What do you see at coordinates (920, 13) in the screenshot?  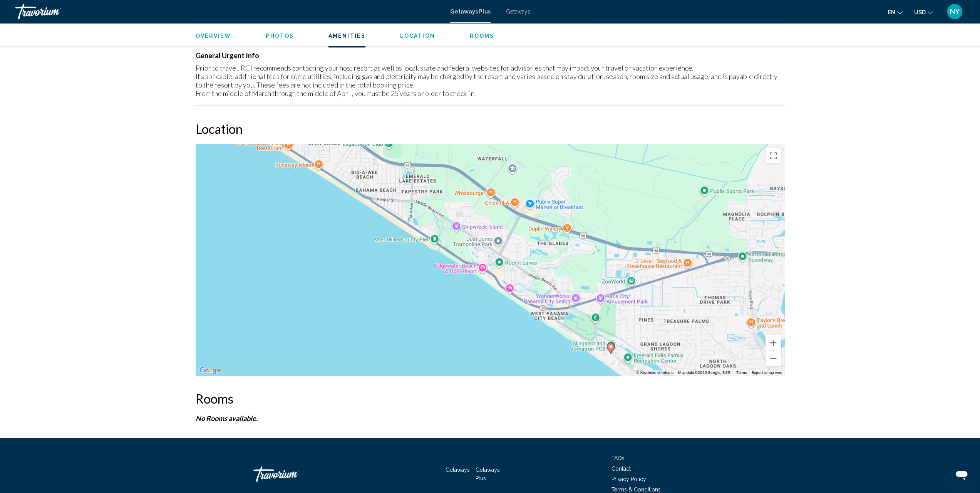 I see `span: USD` at bounding box center [920, 13].